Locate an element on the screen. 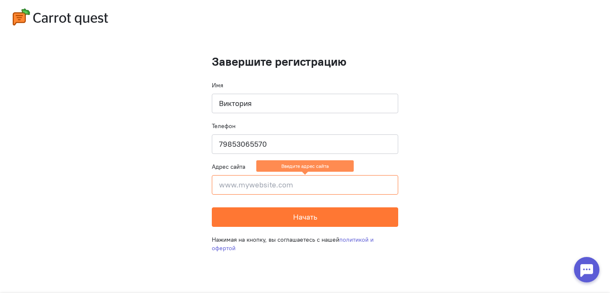 The height and width of the screenshot is (293, 610). input: +79001110101 is located at coordinates (305, 144).